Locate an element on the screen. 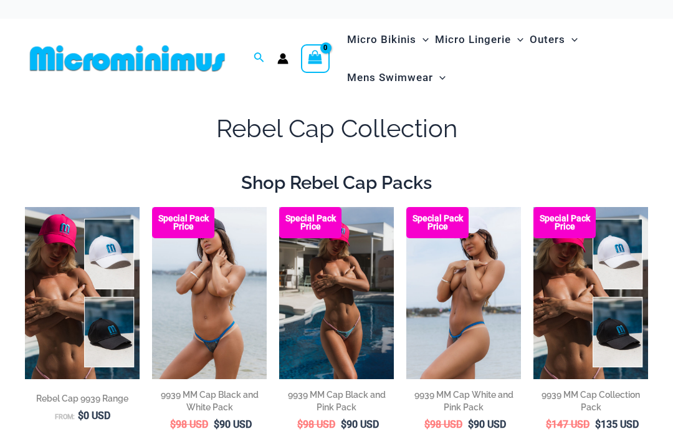 This screenshot has height=444, width=673. h2: Shop Rebel Cap Packs is located at coordinates (336, 183).